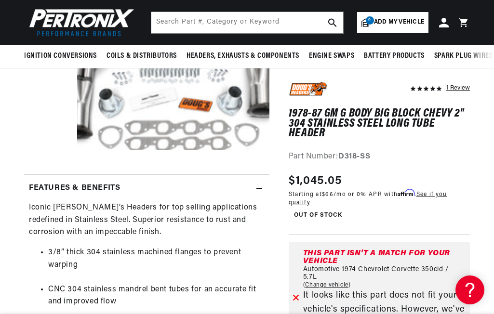  Describe the element at coordinates (354, 157) in the screenshot. I see `strong: D318-SS` at that location.